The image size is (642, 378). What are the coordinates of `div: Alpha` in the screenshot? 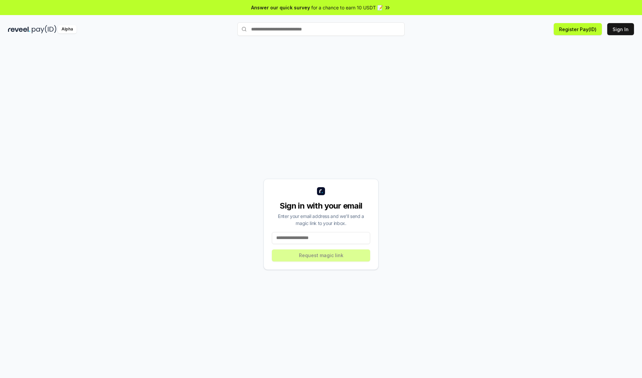 It's located at (67, 29).